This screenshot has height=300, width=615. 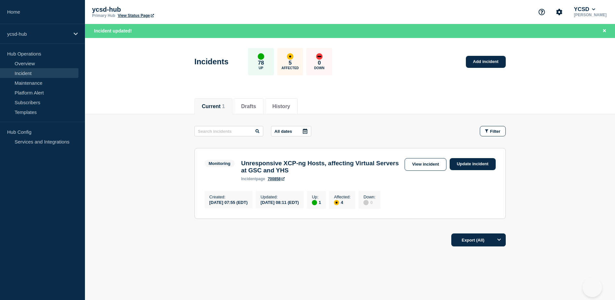 I want to click on button: Current 1, so click(x=213, y=106).